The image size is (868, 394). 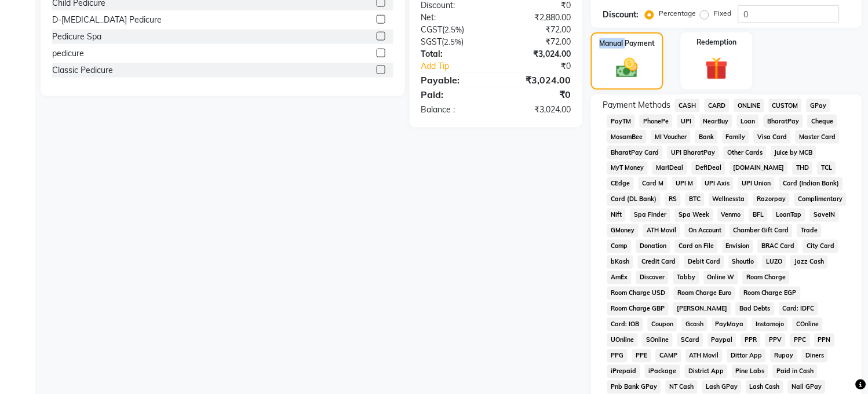 What do you see at coordinates (783, 121) in the screenshot?
I see `span: BharatPay` at bounding box center [783, 121].